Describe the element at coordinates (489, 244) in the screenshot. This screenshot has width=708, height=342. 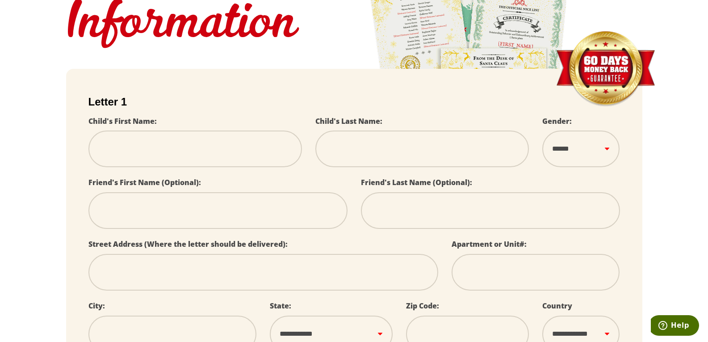
I see `label: Apartment or Unit#:` at that location.